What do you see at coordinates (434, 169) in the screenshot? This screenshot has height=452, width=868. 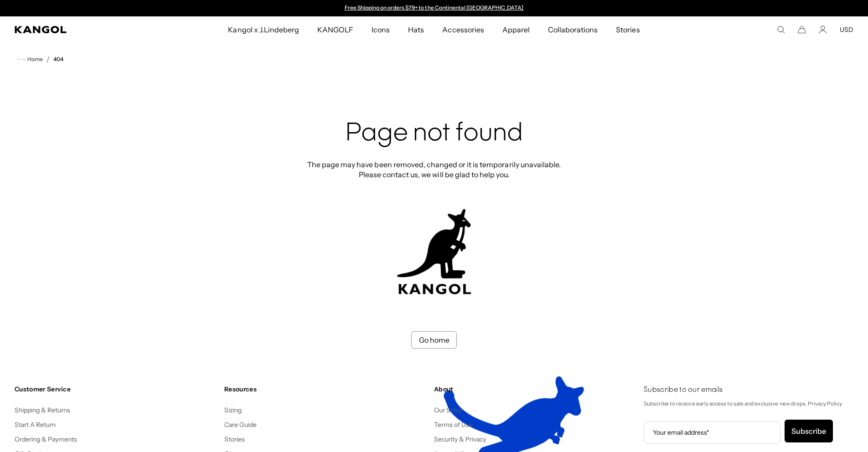 I see `p: The page may have been removed, changed or it is temporarily unavailable. Please contact us, we w...` at bounding box center [434, 169].